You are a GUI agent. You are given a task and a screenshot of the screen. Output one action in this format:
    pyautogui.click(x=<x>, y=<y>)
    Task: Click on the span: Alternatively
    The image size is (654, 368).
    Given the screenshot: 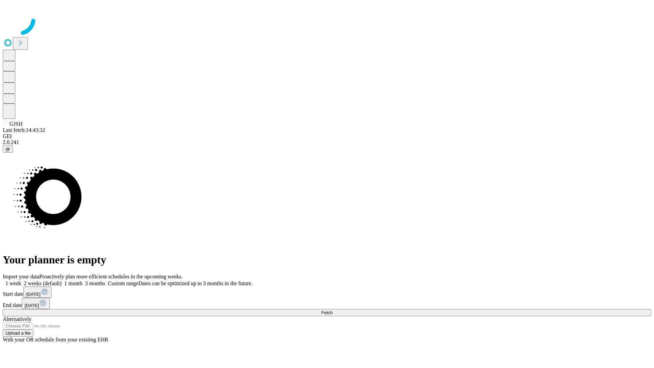 What is the action you would take?
    pyautogui.click(x=17, y=319)
    